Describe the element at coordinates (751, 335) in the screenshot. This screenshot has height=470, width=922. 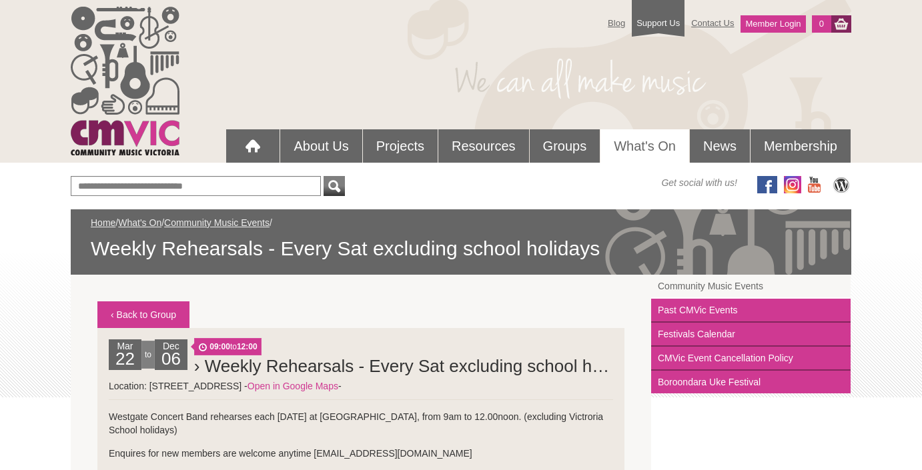
I see `a: Festivals Calendar` at that location.